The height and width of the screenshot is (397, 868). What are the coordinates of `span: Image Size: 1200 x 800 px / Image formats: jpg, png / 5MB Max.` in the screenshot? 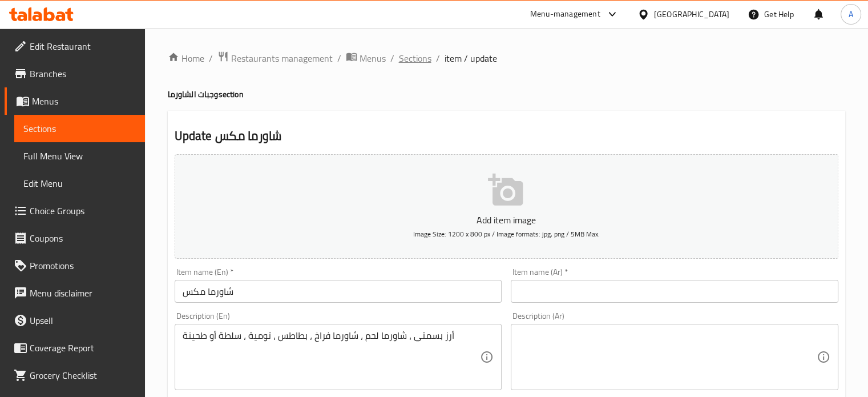 It's located at (506, 233).